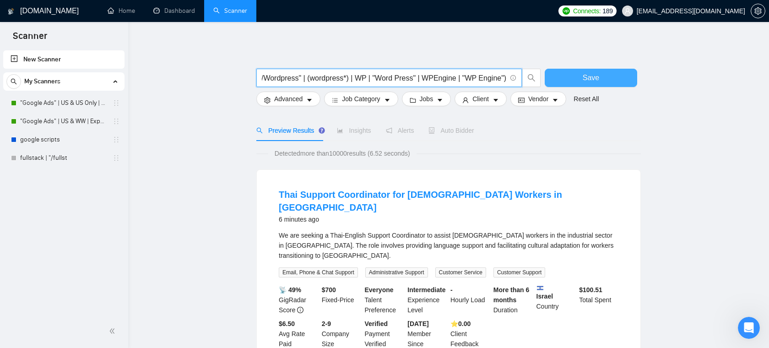  What do you see at coordinates (591, 78) in the screenshot?
I see `button: Save` at bounding box center [591, 78].